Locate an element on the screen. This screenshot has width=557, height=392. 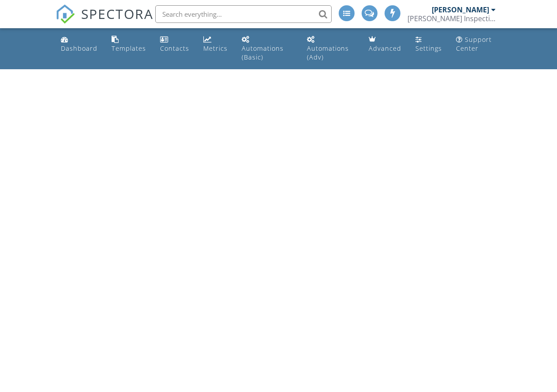
a: Advanced is located at coordinates (385, 44).